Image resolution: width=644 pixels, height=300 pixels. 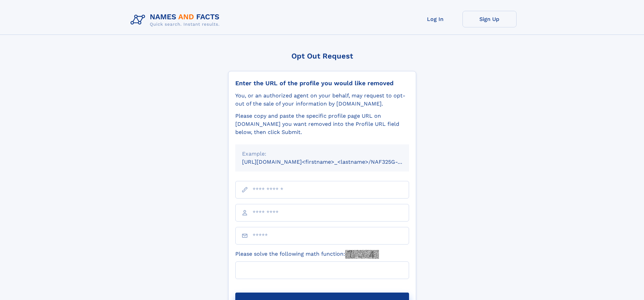 I want to click on a: Sign Up, so click(x=490, y=19).